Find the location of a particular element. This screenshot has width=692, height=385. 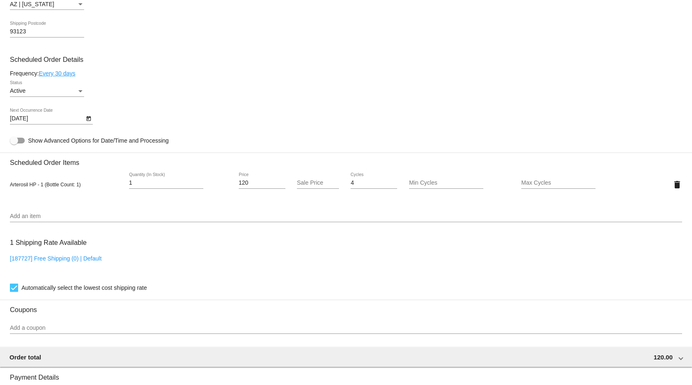

button: Open calendar is located at coordinates (88, 118).